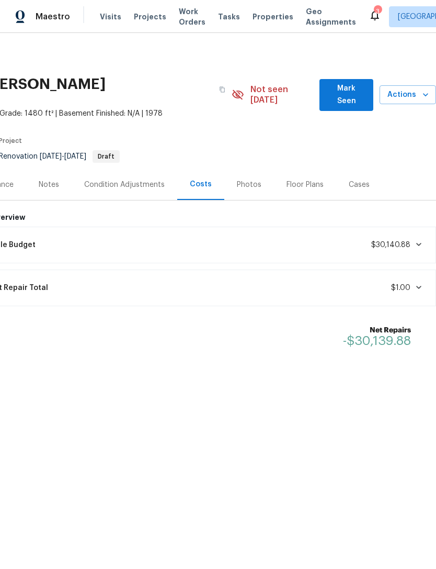  Describe the element at coordinates (192, 17) in the screenshot. I see `span: Work Orders` at that location.